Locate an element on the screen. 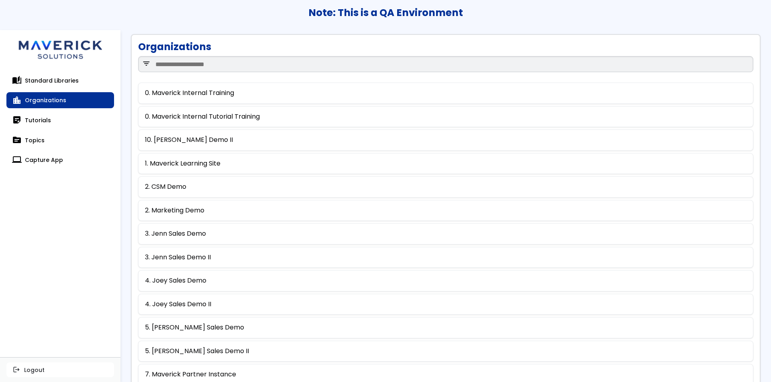  span: computer is located at coordinates (17, 160).